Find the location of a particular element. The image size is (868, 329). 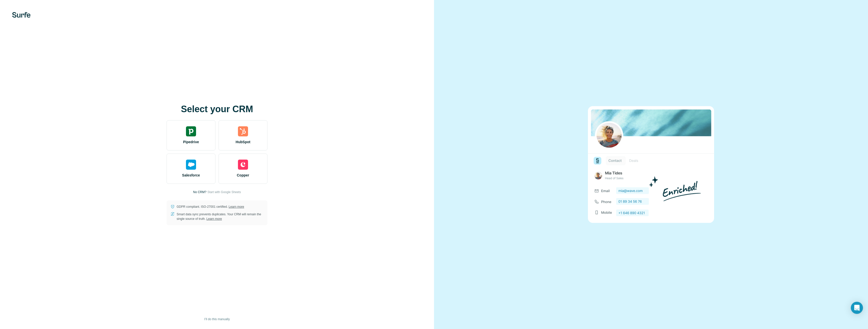

span: I’ll do this manually is located at coordinates (217, 319).